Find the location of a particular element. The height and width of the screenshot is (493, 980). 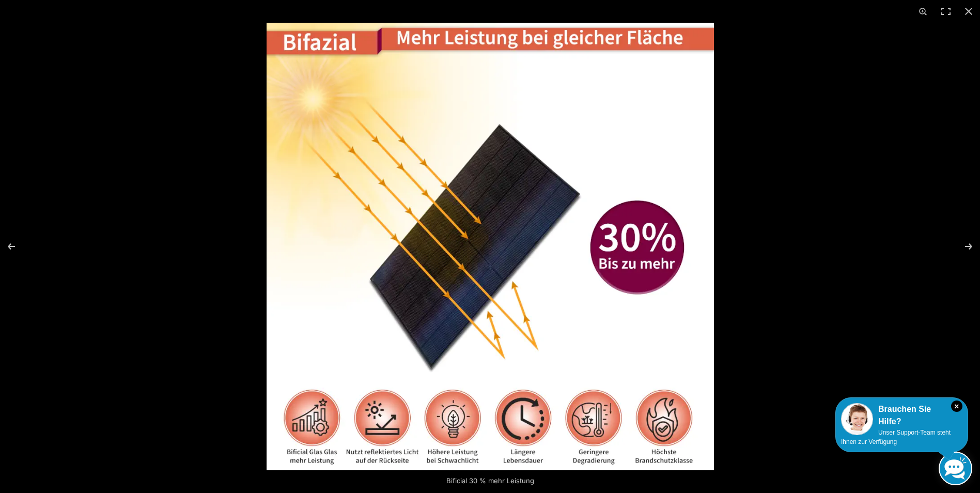

div: Bificial 30 % mehr Leistung is located at coordinates (491, 481).